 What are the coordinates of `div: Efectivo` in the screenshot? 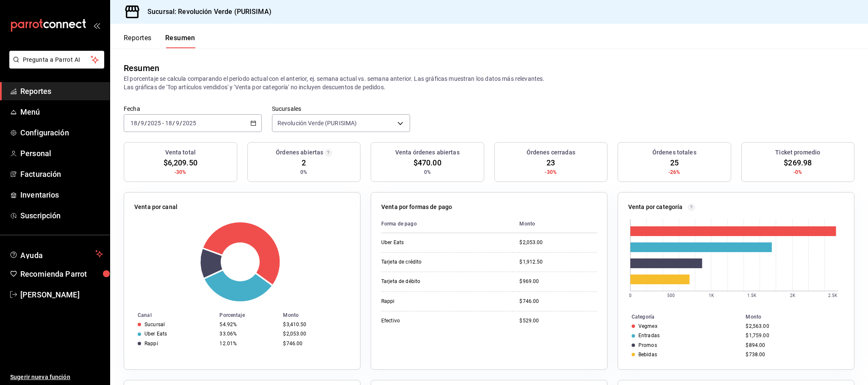 It's located at (424, 321).